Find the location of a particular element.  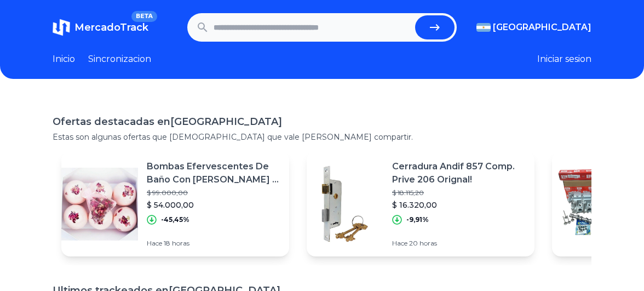

img: MercadoTrack is located at coordinates (62, 27).